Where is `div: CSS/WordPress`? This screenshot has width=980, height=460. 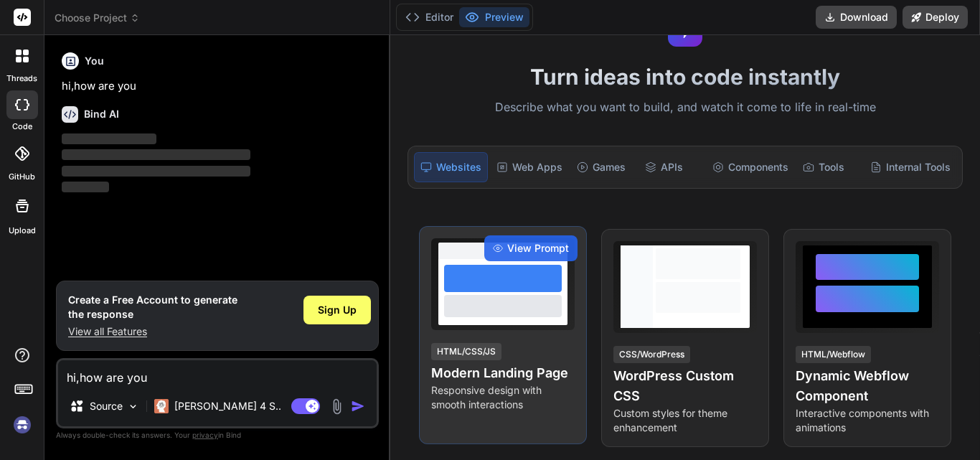 div: CSS/WordPress is located at coordinates (651, 354).